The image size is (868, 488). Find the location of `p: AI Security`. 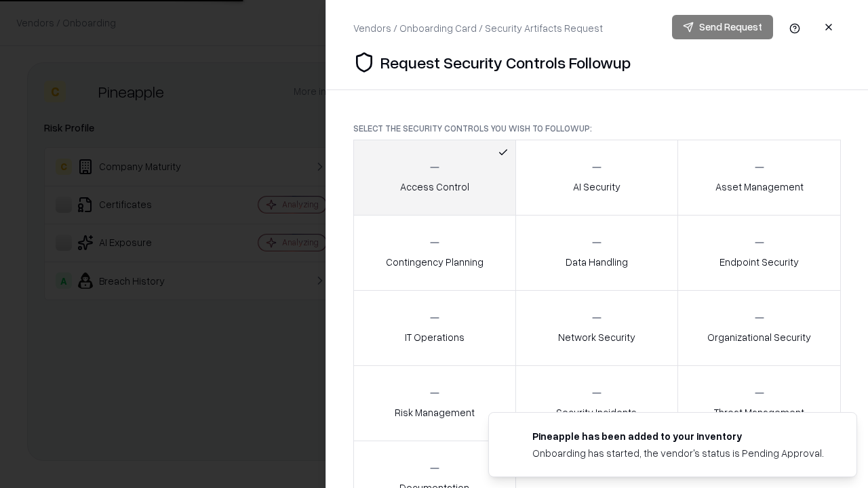

p: AI Security is located at coordinates (597, 186).